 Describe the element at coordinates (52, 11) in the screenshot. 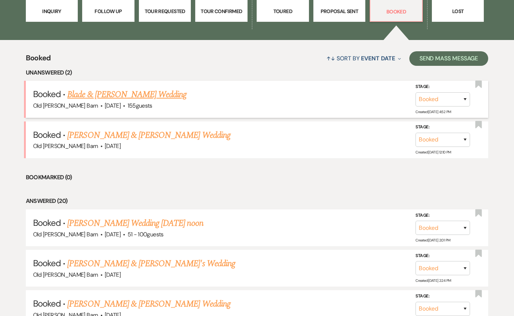

I see `p: Inquiry` at that location.